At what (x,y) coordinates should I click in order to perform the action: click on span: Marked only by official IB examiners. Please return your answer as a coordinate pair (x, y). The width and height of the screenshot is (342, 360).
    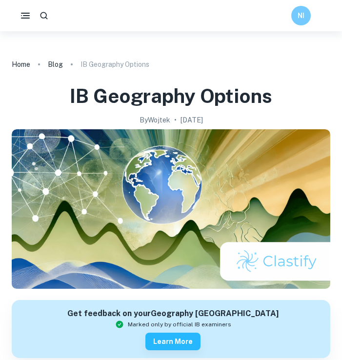
    Looking at the image, I should click on (179, 324).